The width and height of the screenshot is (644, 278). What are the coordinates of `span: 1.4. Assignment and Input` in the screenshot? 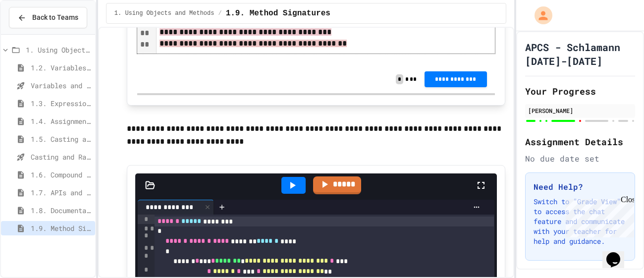 It's located at (61, 121).